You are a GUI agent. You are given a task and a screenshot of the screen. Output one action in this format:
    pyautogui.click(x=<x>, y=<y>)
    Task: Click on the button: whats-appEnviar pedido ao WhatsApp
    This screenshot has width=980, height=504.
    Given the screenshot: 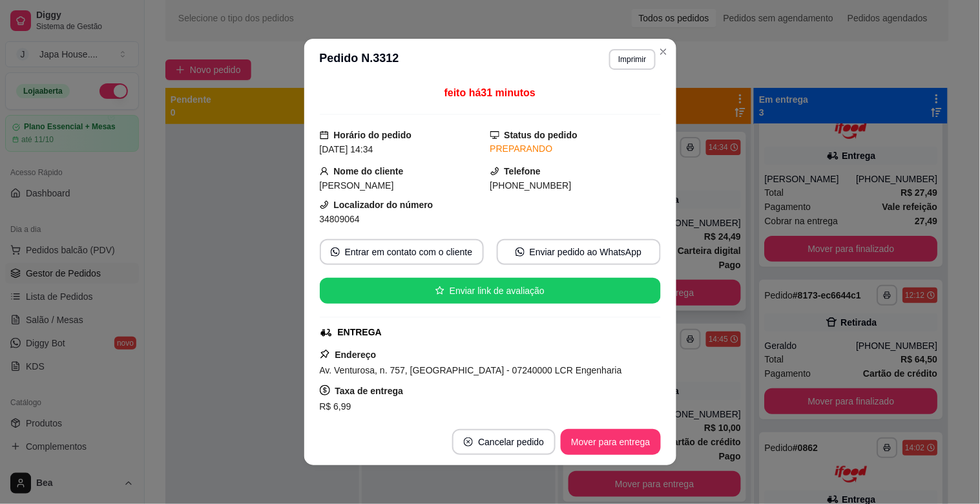 What is the action you would take?
    pyautogui.click(x=578, y=252)
    